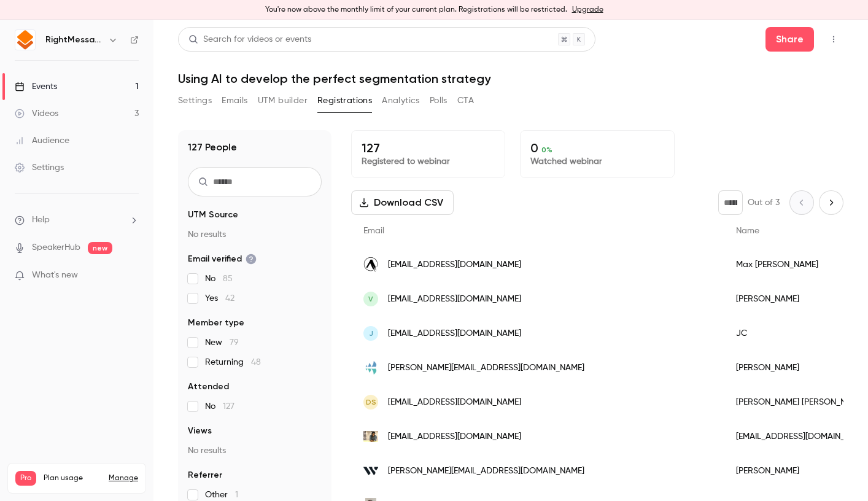 The height and width of the screenshot is (501, 868). I want to click on div: Events, so click(36, 86).